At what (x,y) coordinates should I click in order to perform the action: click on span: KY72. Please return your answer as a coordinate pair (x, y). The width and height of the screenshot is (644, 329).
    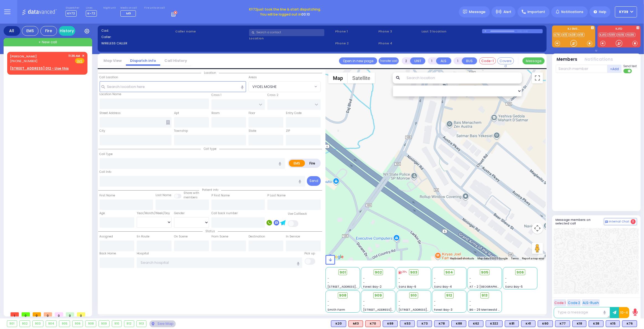
    Looking at the image, I should click on (71, 13).